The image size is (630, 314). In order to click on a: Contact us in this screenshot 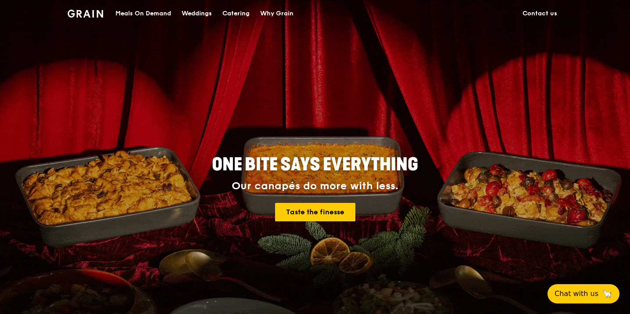, I will do `click(539, 14)`.